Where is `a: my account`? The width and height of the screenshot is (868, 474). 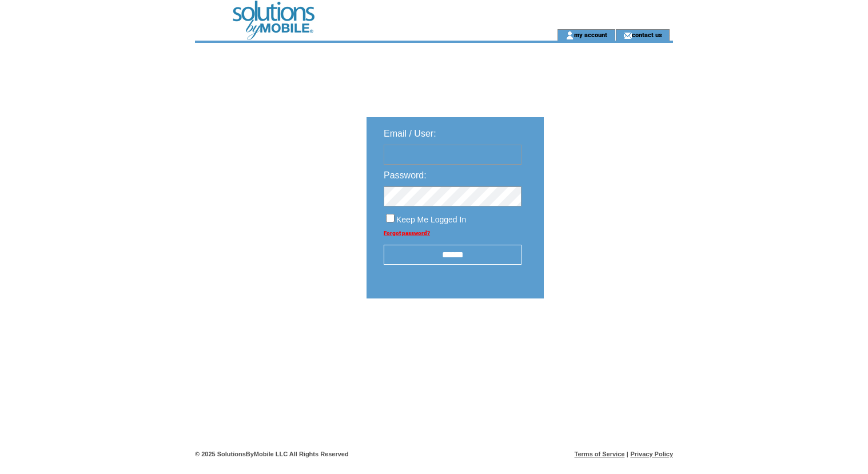 a: my account is located at coordinates (591, 34).